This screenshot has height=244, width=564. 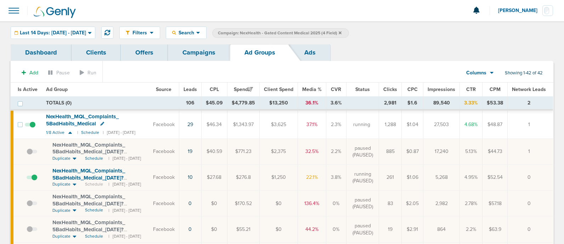 What do you see at coordinates (190, 103) in the screenshot?
I see `td: 106` at bounding box center [190, 103].